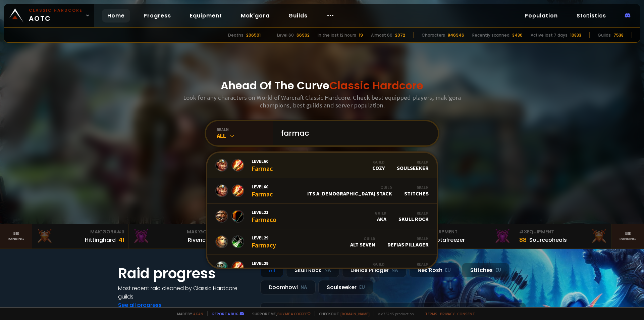 The width and height of the screenshot is (644, 320). Describe the element at coordinates (188, 314) in the screenshot. I see `span: Made by` at that location.